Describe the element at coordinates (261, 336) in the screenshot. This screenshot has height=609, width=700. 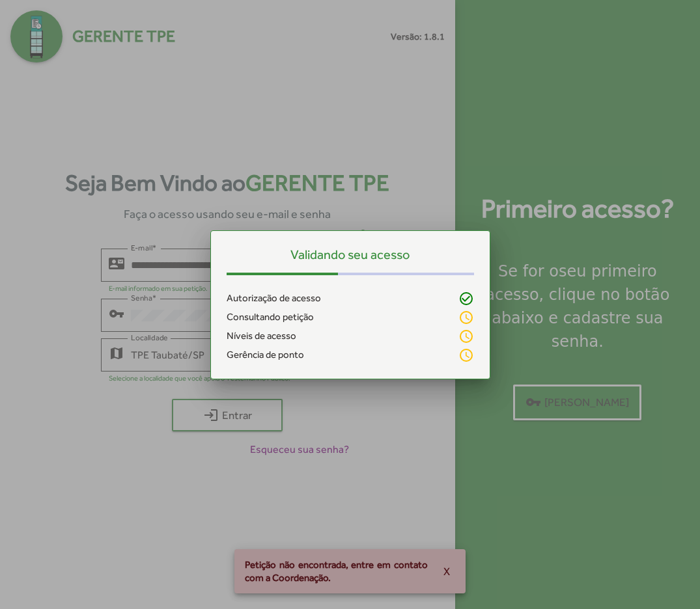
I see `span: Níveis de acesso` at that location.